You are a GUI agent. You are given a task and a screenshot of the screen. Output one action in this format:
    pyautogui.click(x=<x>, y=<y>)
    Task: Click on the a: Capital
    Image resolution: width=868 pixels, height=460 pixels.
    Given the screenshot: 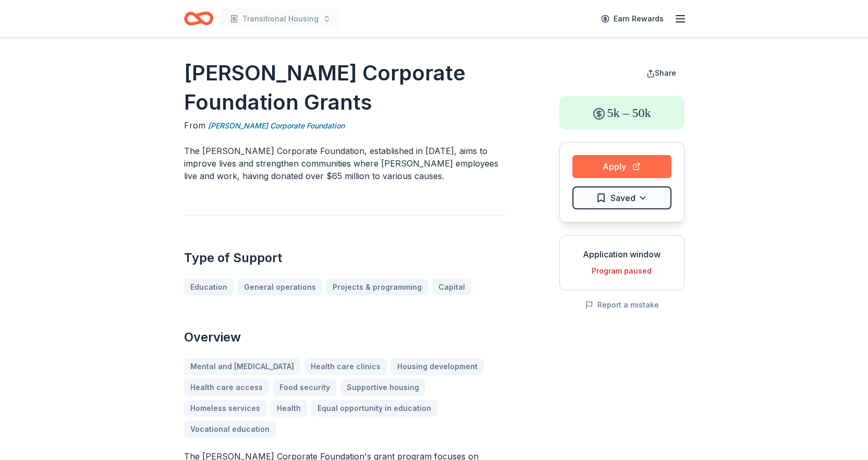 What is the action you would take?
    pyautogui.click(x=452, y=287)
    